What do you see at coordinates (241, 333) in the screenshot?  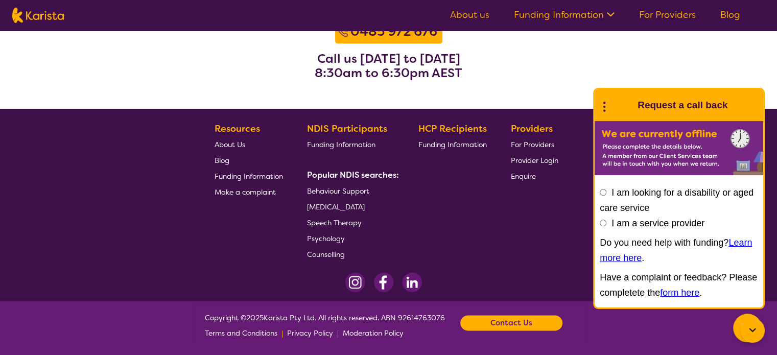 I see `a: Terms and Conditions` at bounding box center [241, 333].